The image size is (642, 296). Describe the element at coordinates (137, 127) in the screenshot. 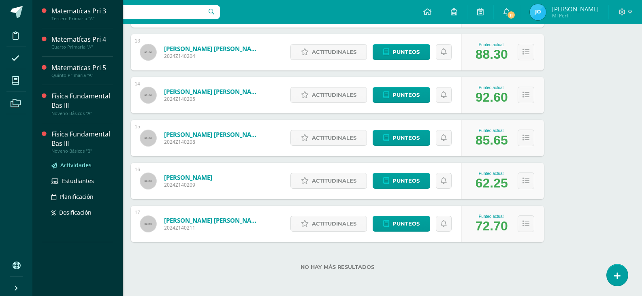

I see `div: 15` at that location.